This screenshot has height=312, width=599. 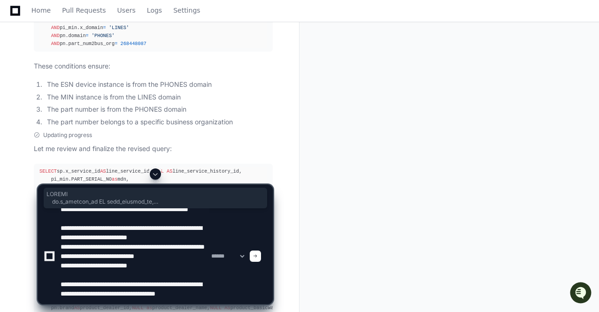 I want to click on p: Let me review and finalize the revised query:, so click(x=153, y=149).